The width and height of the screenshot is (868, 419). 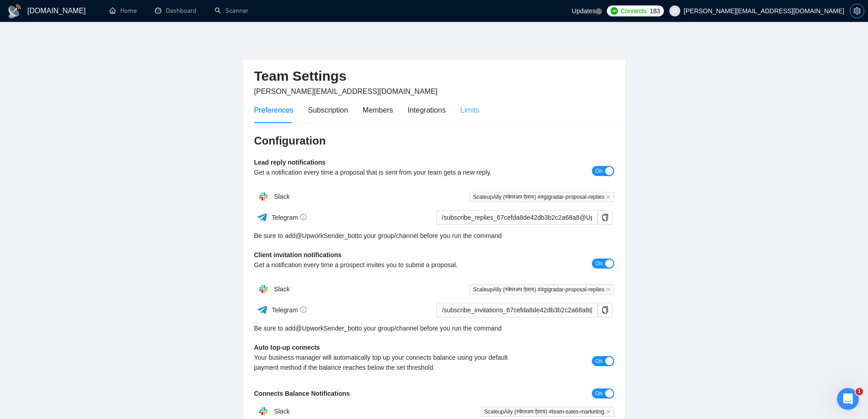 What do you see at coordinates (287, 347) in the screenshot?
I see `b: Auto top-up connects` at bounding box center [287, 347].